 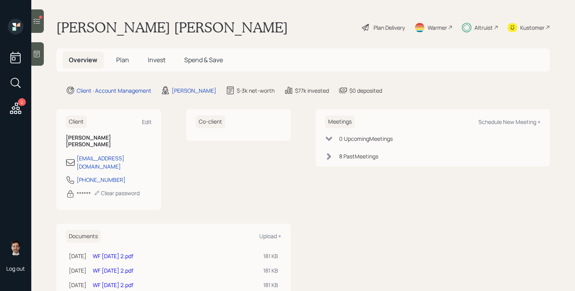 What do you see at coordinates (114, 90) in the screenshot?
I see `div: Client · Account Management` at bounding box center [114, 90].